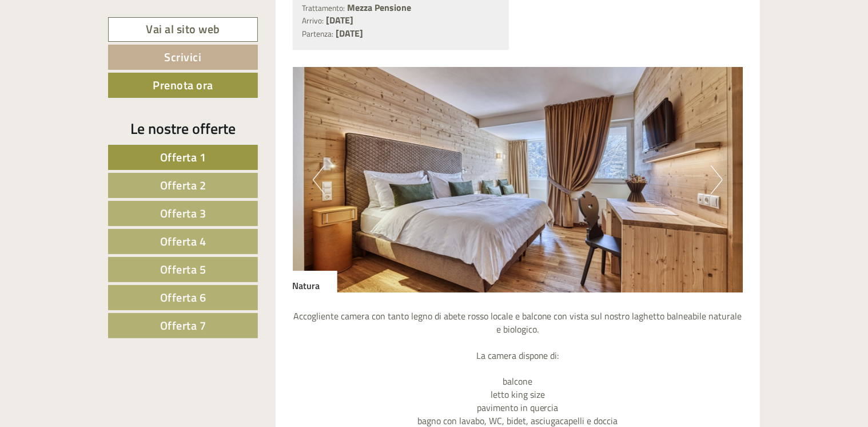 The width and height of the screenshot is (868, 427). What do you see at coordinates (183, 185) in the screenshot?
I see `span: Offerta 2` at bounding box center [183, 185].